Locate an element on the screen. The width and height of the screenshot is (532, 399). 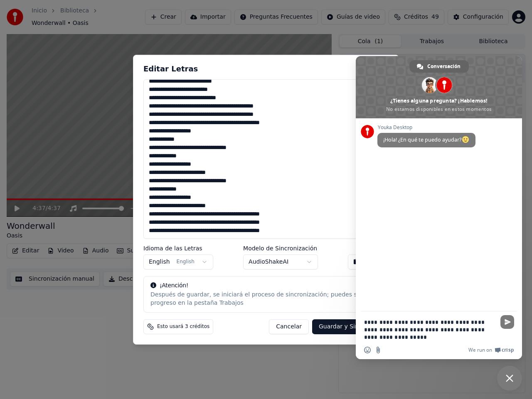
h2: Editar Letras is located at coordinates (266, 68).